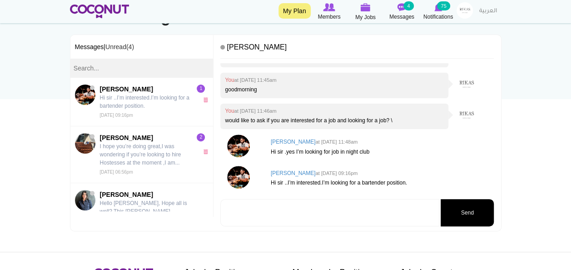  What do you see at coordinates (294, 11) in the screenshot?
I see `a: My Plan` at bounding box center [294, 11].